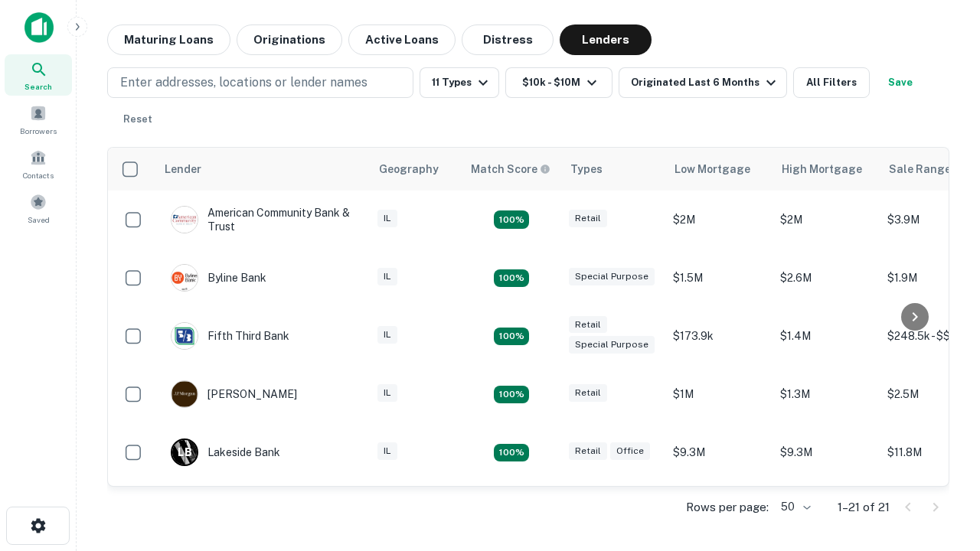  What do you see at coordinates (39, 27) in the screenshot?
I see `img: capitalize-icon.png` at bounding box center [39, 27].